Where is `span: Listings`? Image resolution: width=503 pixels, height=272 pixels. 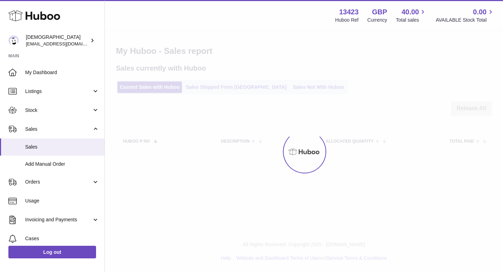
span: Listings is located at coordinates (58, 91).